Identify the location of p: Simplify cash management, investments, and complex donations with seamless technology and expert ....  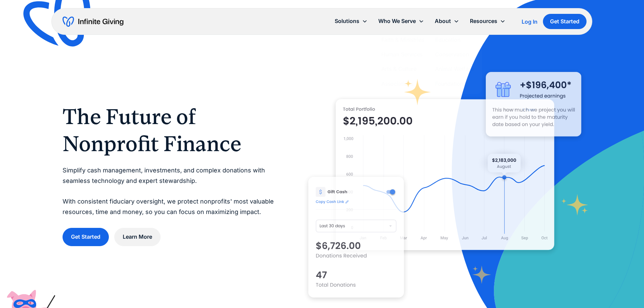
(171, 191).